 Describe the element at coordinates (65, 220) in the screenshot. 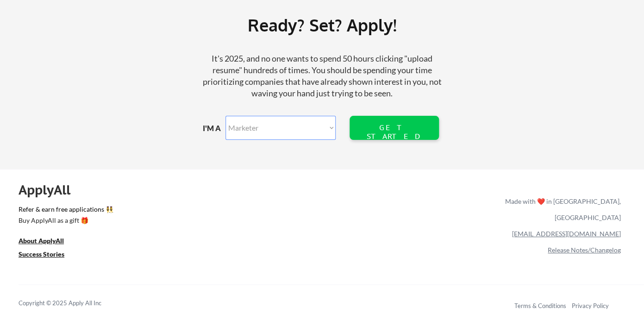

I see `div: Buy ApplyAll as a gift 🎁` at that location.